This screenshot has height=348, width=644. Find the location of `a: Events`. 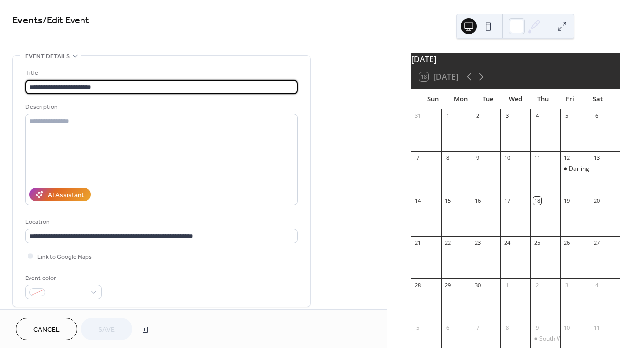

a: Events is located at coordinates (27, 20).